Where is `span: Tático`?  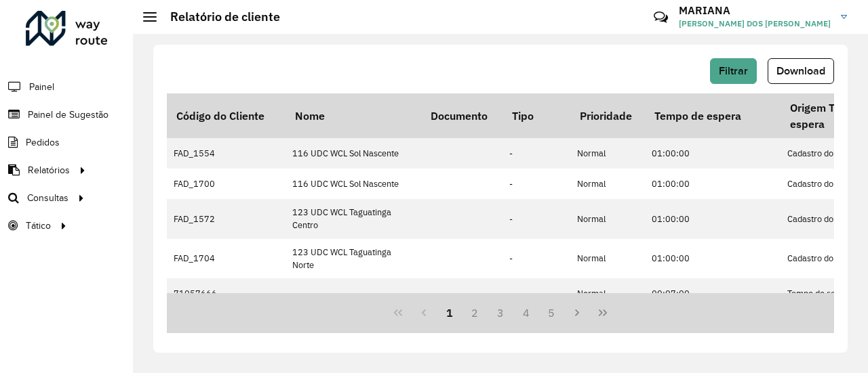
span: Tático is located at coordinates (38, 226).